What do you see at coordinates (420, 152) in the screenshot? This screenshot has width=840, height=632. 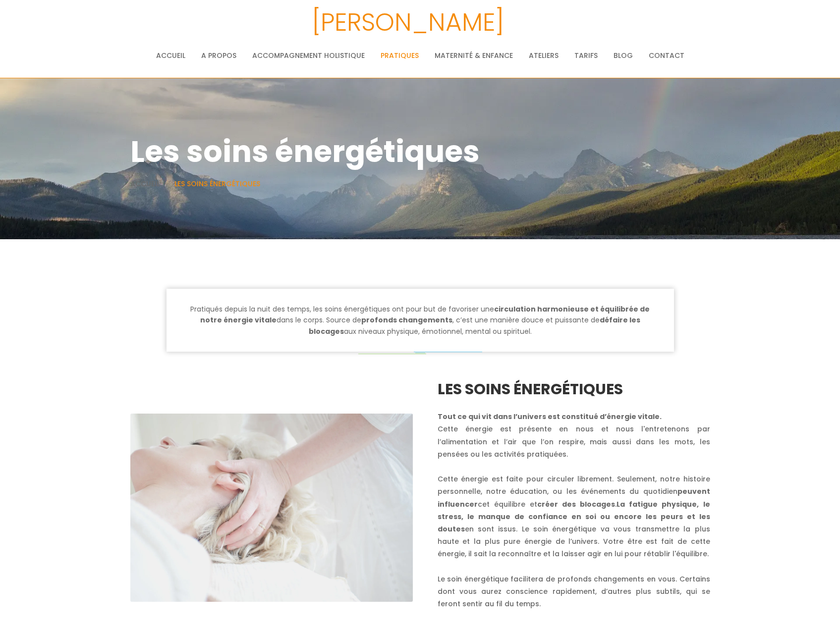 I see `h1: Les soins énergétiques` at bounding box center [420, 152].